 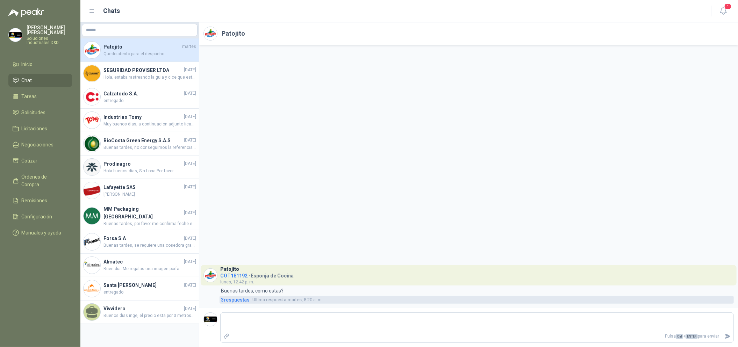 I want to click on span: Licitaciones, so click(x=35, y=129).